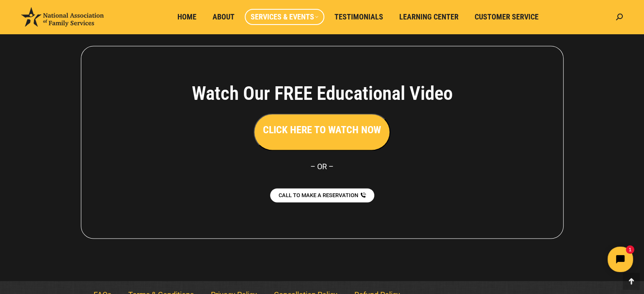  Describe the element at coordinates (429, 17) in the screenshot. I see `a: Learning Center` at that location.